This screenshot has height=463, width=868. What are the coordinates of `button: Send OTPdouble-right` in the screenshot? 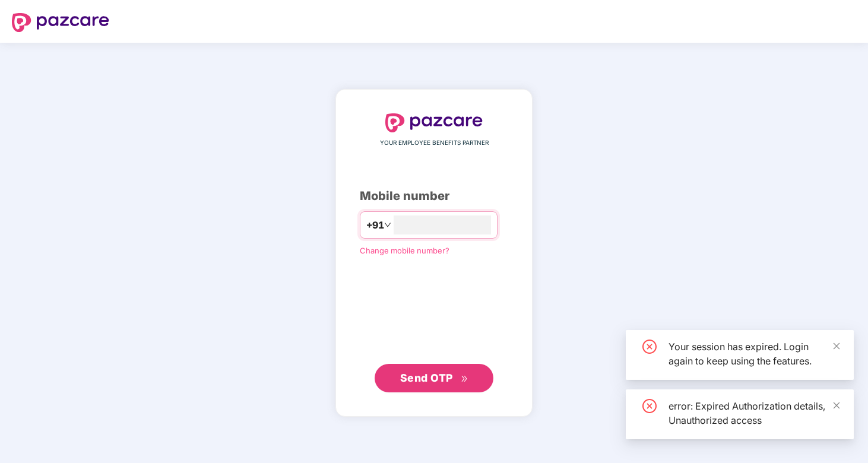 It's located at (434, 378).